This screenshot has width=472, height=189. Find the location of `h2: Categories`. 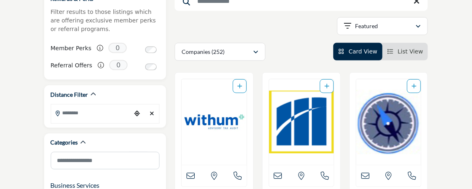

h2: Categories is located at coordinates (64, 143).